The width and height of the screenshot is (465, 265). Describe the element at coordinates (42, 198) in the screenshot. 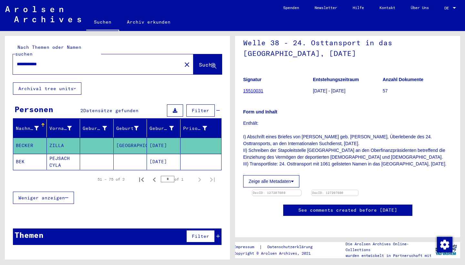

I see `span: Weniger anzeigen` at that location.